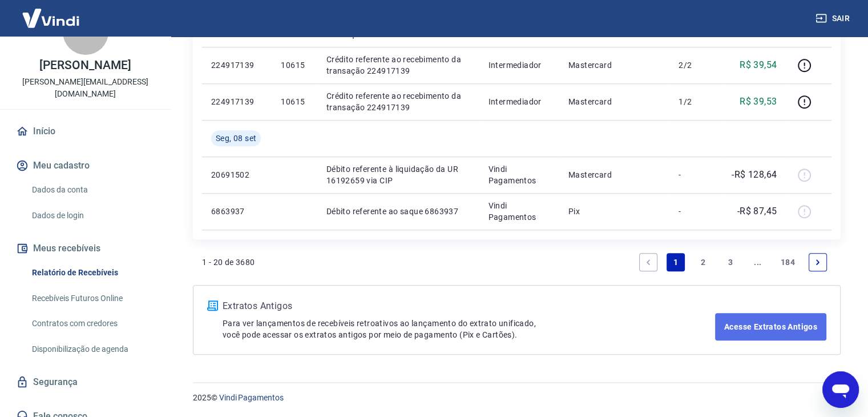 Image resolution: width=868 pixels, height=417 pixels. What do you see at coordinates (237, 175) in the screenshot?
I see `p: 20691502` at bounding box center [237, 175].